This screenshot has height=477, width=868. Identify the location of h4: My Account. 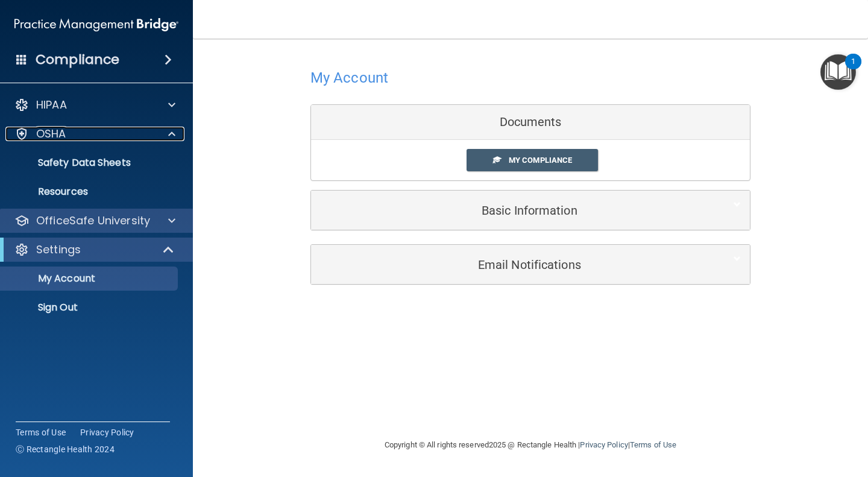
(349, 78).